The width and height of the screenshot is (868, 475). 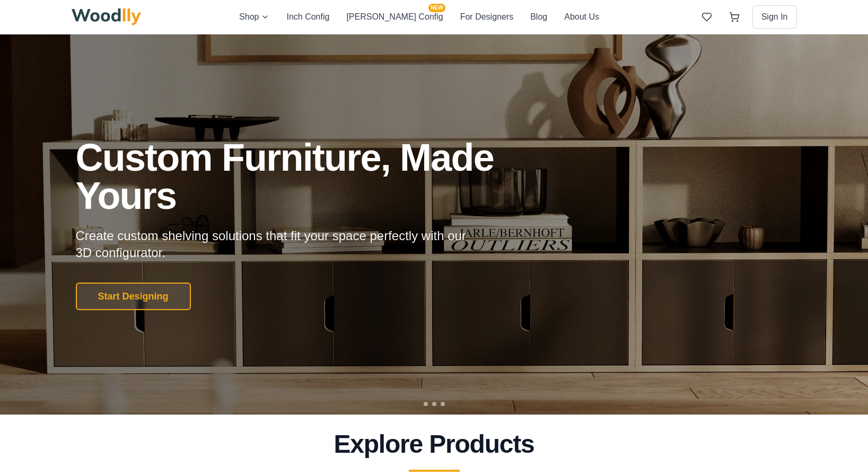 What do you see at coordinates (106, 17) in the screenshot?
I see `img: Woodlly` at bounding box center [106, 17].